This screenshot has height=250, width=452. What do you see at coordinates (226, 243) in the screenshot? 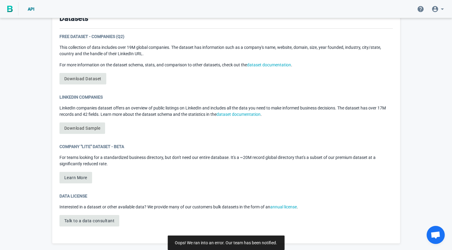
I see `span: Oops! We ran into an error. Our team has been notified.` at bounding box center [226, 243].